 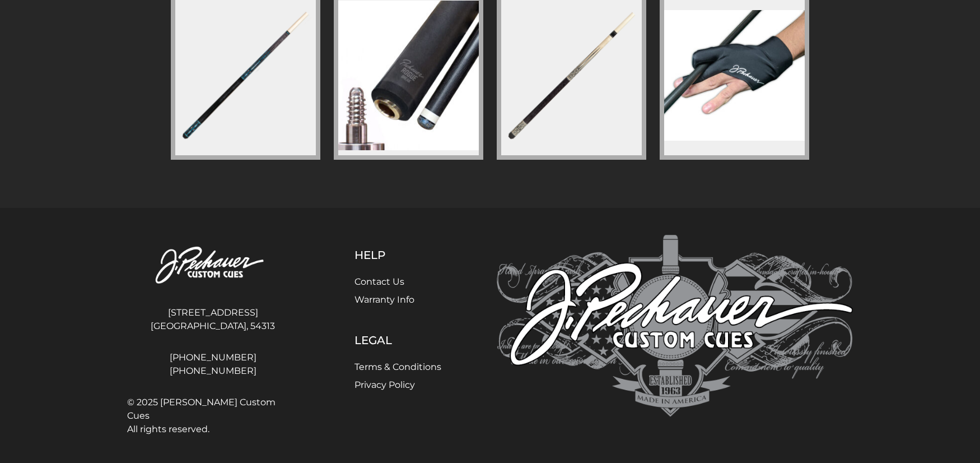 I want to click on img: pechauer-piloted-rogue-carbon-break-shaft-pro-series, so click(x=408, y=75).